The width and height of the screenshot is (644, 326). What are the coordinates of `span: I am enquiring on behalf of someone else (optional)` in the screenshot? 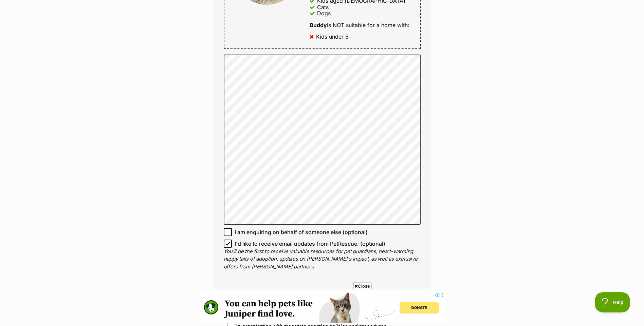 It's located at (301, 233).